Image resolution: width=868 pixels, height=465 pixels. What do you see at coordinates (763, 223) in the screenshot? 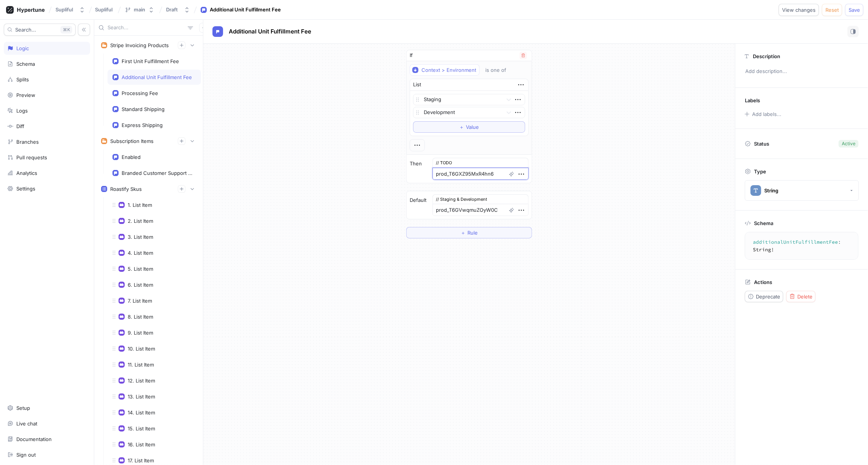
I see `p: Schema` at bounding box center [763, 223].